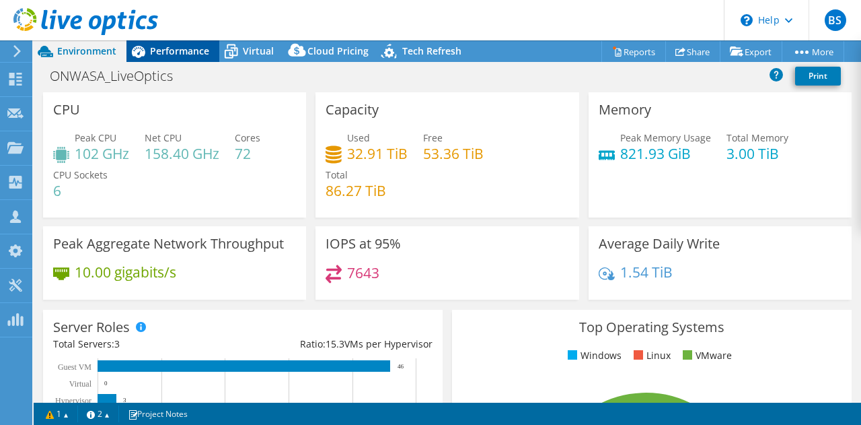  Describe the element at coordinates (168, 244) in the screenshot. I see `h3: Peak Aggregate Network Throughput` at that location.